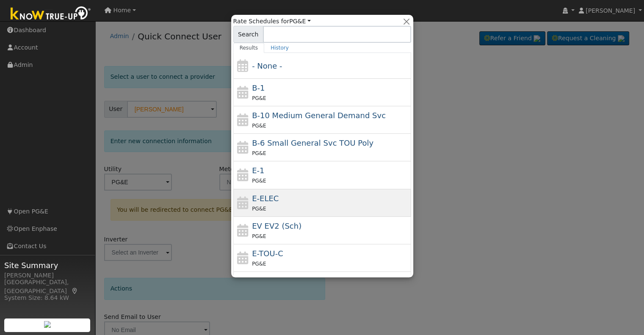 Image resolution: width=644 pixels, height=335 pixels. What do you see at coordinates (258, 88) in the screenshot?
I see `span: B-1` at bounding box center [258, 88].